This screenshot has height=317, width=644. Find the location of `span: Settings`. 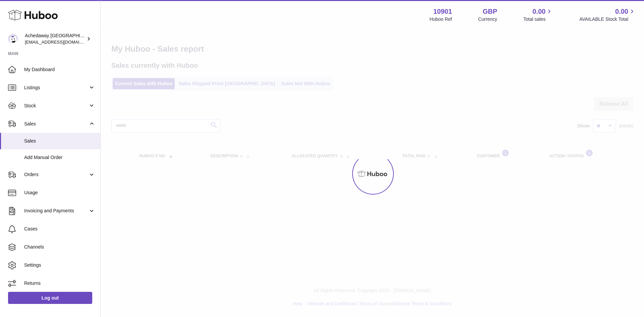

span: Settings is located at coordinates (60, 265).